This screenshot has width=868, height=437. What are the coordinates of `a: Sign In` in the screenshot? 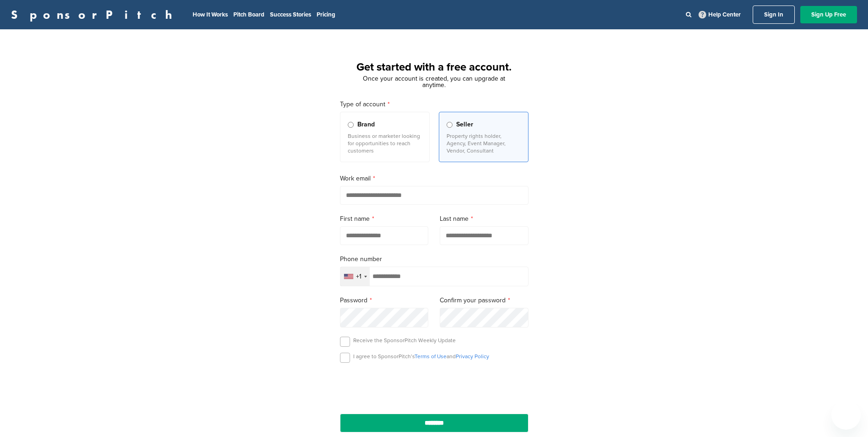 It's located at (774, 15).